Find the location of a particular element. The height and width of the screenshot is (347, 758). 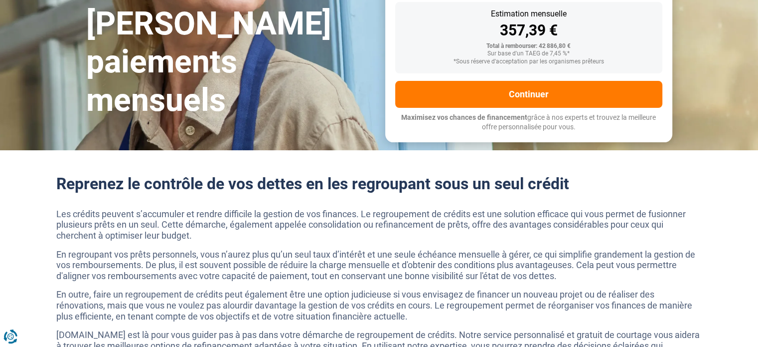

p: grâce à nos experts et trouvez la meilleure offre personnalisée pour vous. is located at coordinates (529, 122).